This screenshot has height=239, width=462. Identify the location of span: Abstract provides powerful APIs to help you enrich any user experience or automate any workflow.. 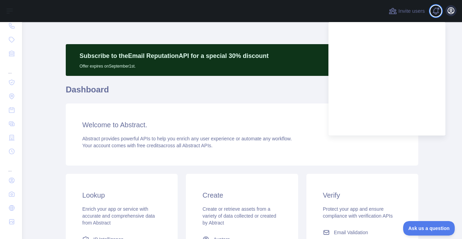
(187, 138).